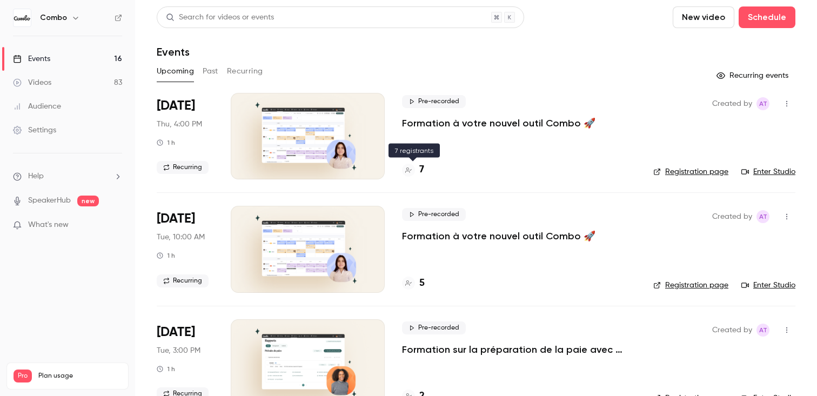 Image resolution: width=817 pixels, height=396 pixels. What do you see at coordinates (519, 350) in the screenshot?
I see `p: Formation sur la préparation de la paie avec Combo 🧾` at bounding box center [519, 350].